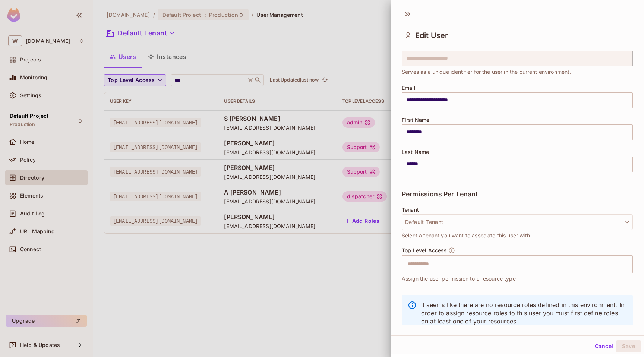 This screenshot has height=357, width=644. I want to click on button: Cancel, so click(604, 346).